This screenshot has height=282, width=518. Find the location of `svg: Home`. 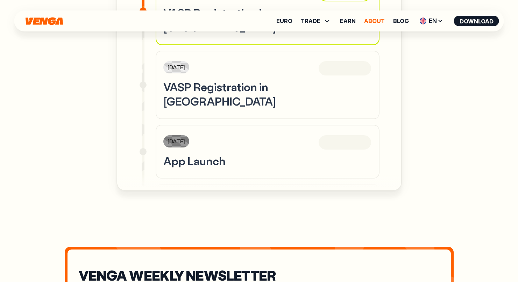

svg: Home is located at coordinates (44, 21).